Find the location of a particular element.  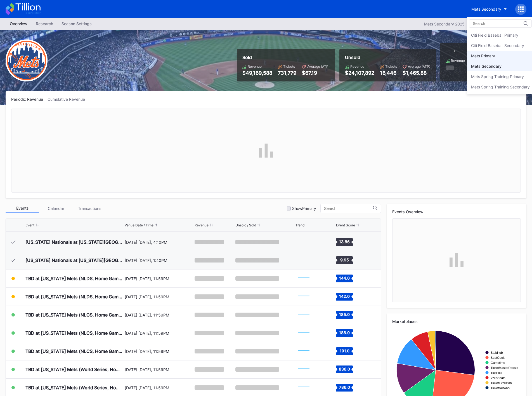

div: Citi Field Baseball Secondary is located at coordinates (498, 45).